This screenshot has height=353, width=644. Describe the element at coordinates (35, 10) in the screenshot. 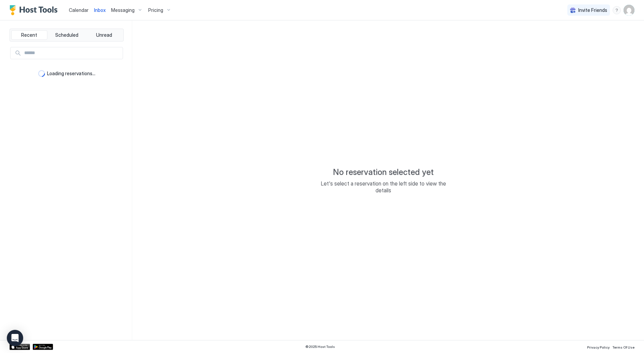

I see `a: Host Tools Logo` at that location.